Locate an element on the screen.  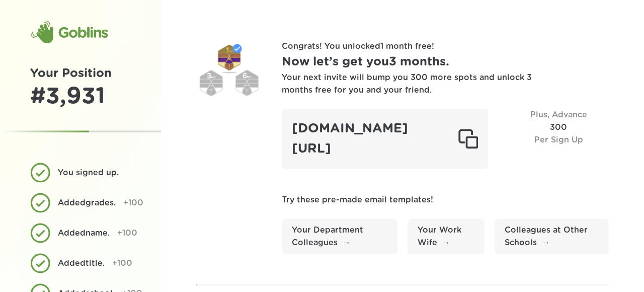
div: Goblins is located at coordinates (69, 32).